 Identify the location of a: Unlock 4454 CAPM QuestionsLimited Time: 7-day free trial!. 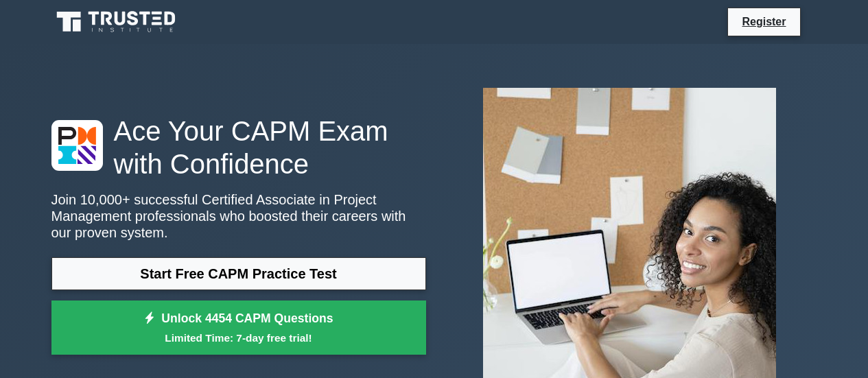
(239, 328).